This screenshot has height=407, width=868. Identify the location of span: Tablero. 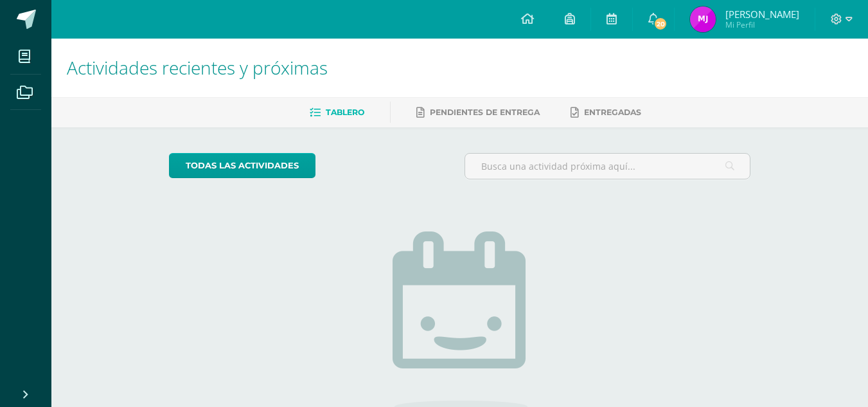
(345, 112).